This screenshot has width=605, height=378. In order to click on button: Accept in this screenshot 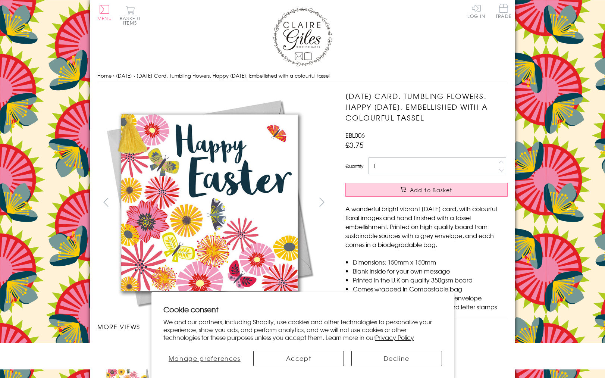, I will do `click(298, 358)`.